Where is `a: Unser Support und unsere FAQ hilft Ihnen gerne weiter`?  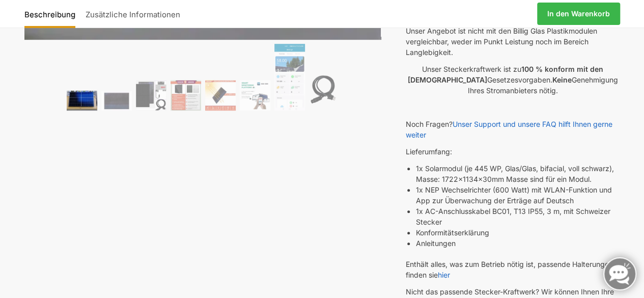 a: Unser Support und unsere FAQ hilft Ihnen gerne weiter is located at coordinates (509, 130).